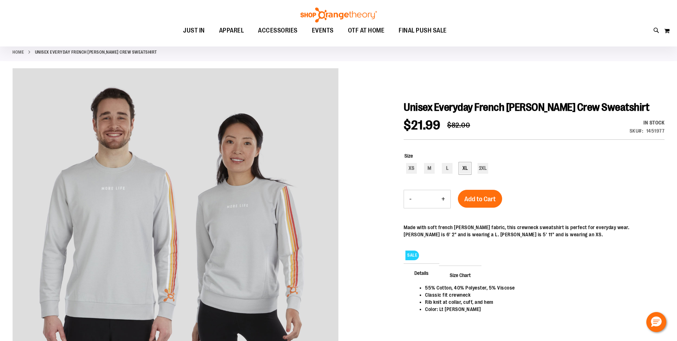  What do you see at coordinates (410, 199) in the screenshot?
I see `button: Decrease product quantity` at bounding box center [410, 199].